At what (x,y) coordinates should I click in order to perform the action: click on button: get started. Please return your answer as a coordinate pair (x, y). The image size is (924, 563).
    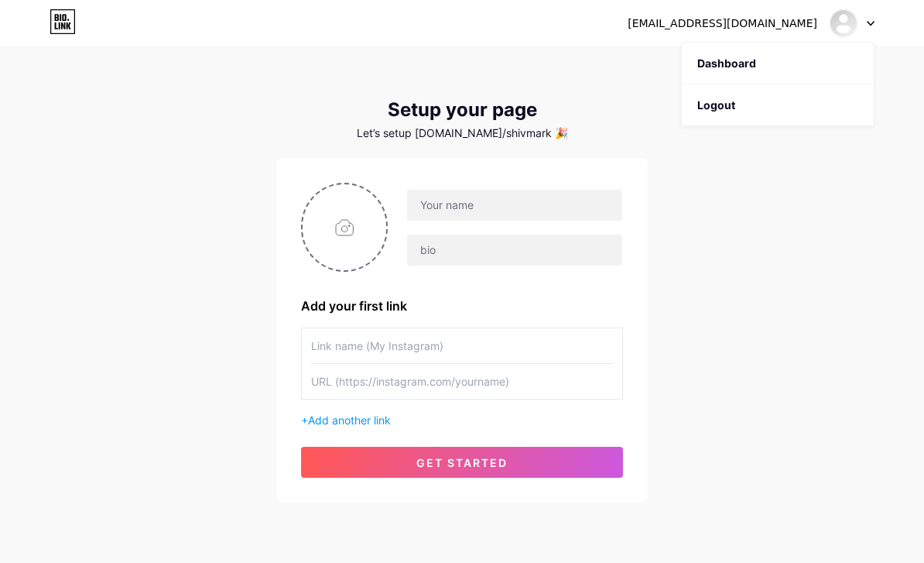
    Looking at the image, I should click on (462, 462).